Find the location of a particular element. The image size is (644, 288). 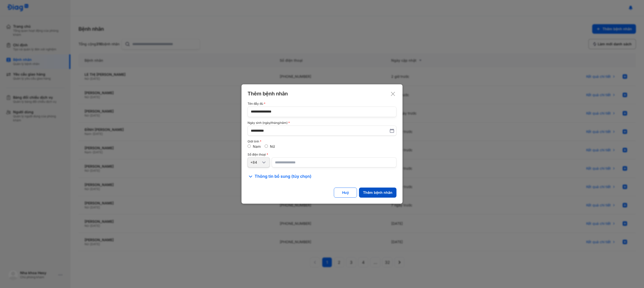

div: Ngày sinh (ngày/tháng/năm) is located at coordinates (322, 123).